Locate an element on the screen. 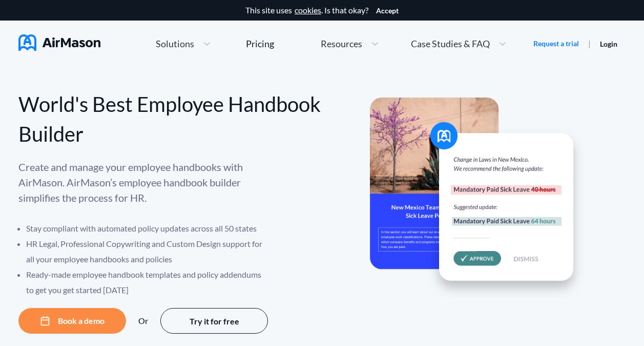 The width and height of the screenshot is (644, 346). a: Request a trial is located at coordinates (556, 44).